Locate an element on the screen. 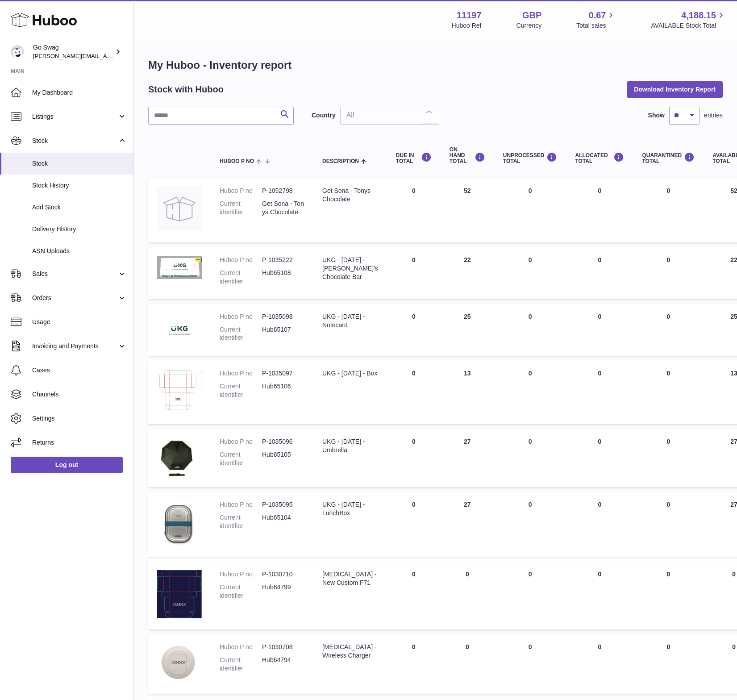 The height and width of the screenshot is (700, 737). dd: P-1035097 is located at coordinates (283, 373).